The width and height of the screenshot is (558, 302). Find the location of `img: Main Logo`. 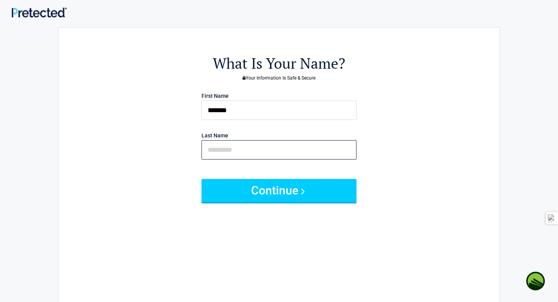

img: Main Logo is located at coordinates (39, 12).